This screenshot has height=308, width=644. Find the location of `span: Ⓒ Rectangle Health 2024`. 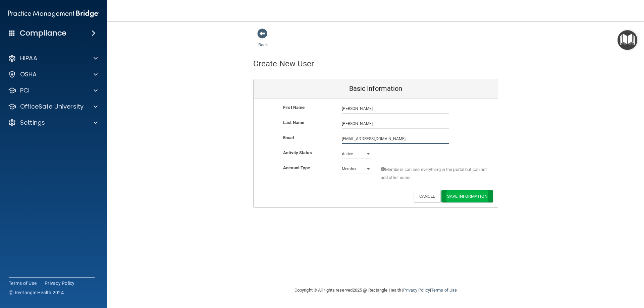

span: Ⓒ Rectangle Health 2024 is located at coordinates (36, 292).